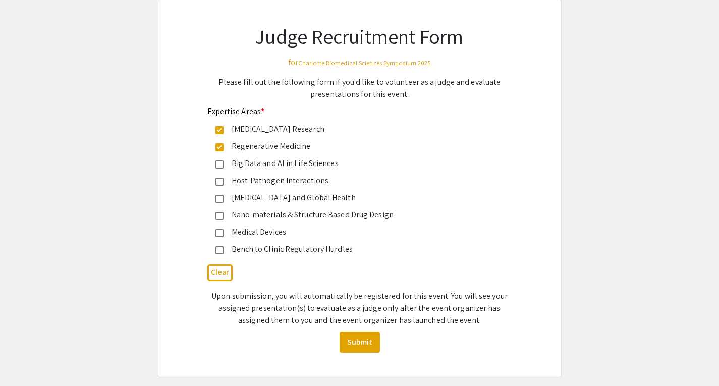 This screenshot has height=386, width=719. What do you see at coordinates (220, 273) in the screenshot?
I see `button: Clear` at bounding box center [220, 273].